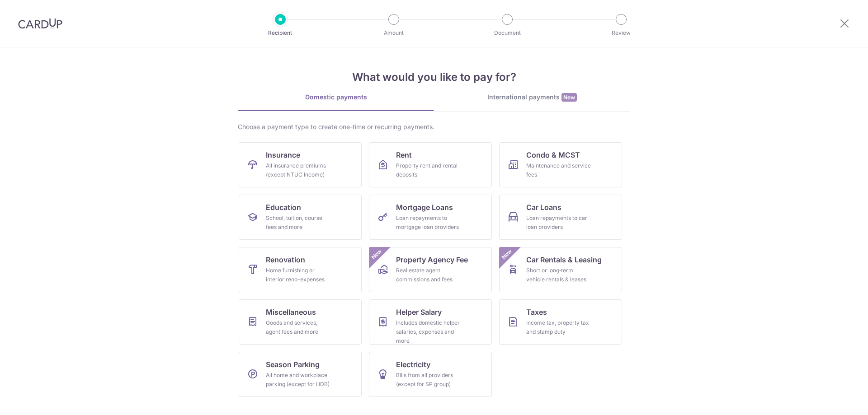 The width and height of the screenshot is (868, 415). I want to click on a: Season ParkingAll home and workplace parking (except for HDB), so click(300, 374).